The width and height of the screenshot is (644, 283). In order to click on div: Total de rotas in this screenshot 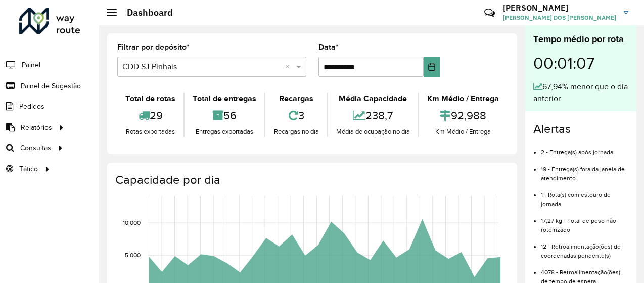, I will do `click(150, 99)`.